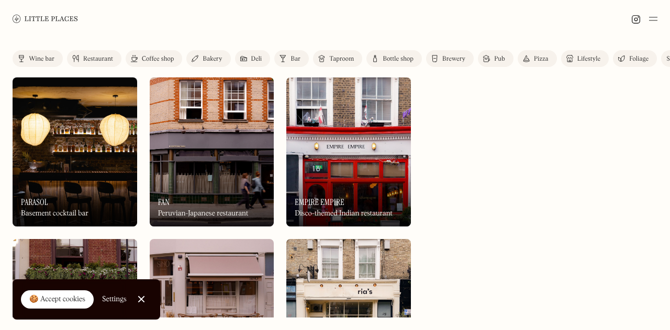 The height and width of the screenshot is (330, 670). I want to click on div: Taproom, so click(341, 59).